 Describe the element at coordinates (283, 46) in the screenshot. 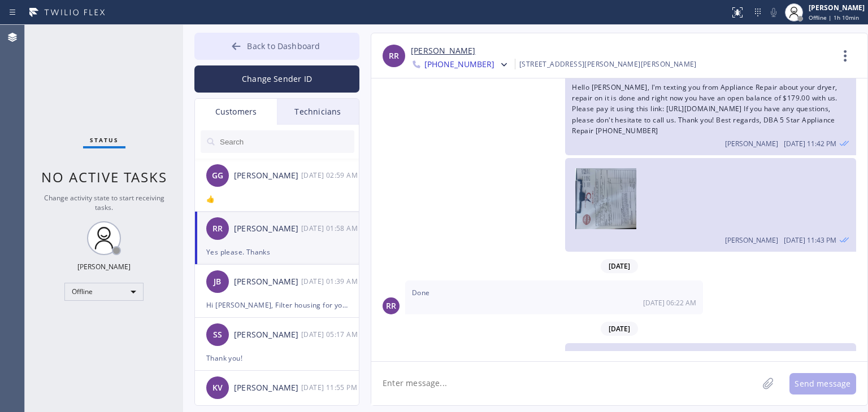

I see `span: Back to Dashboard` at that location.